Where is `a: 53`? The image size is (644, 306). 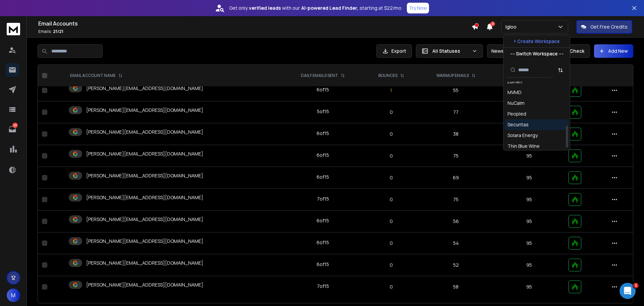
a: 53 is located at coordinates (13, 129).